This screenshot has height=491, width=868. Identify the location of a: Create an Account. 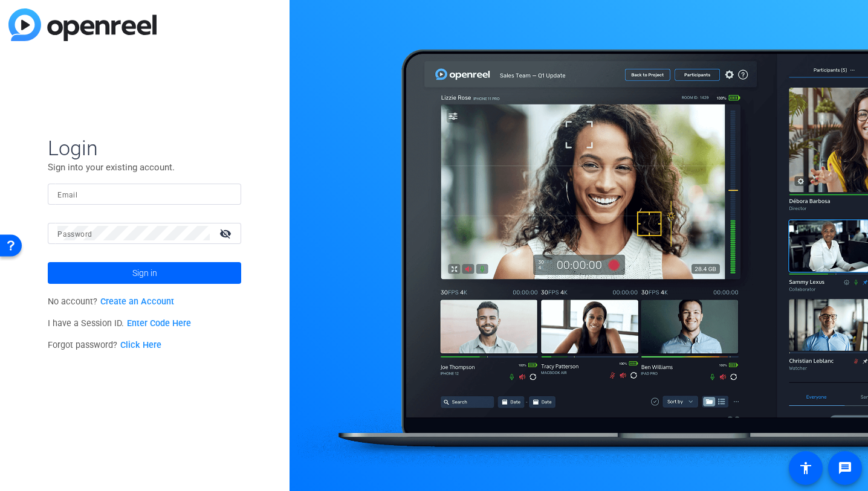
(137, 302).